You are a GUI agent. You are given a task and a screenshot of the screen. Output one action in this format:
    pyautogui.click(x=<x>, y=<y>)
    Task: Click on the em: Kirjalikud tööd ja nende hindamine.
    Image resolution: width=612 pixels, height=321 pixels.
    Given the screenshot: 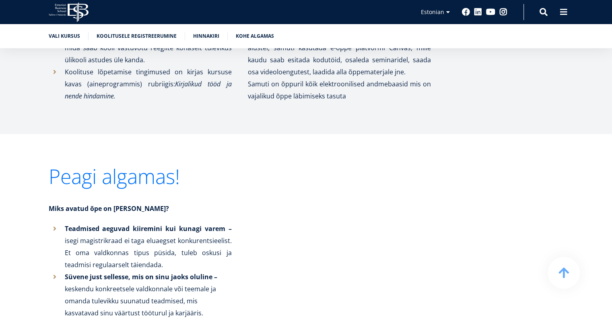 What is the action you would take?
    pyautogui.click(x=148, y=90)
    